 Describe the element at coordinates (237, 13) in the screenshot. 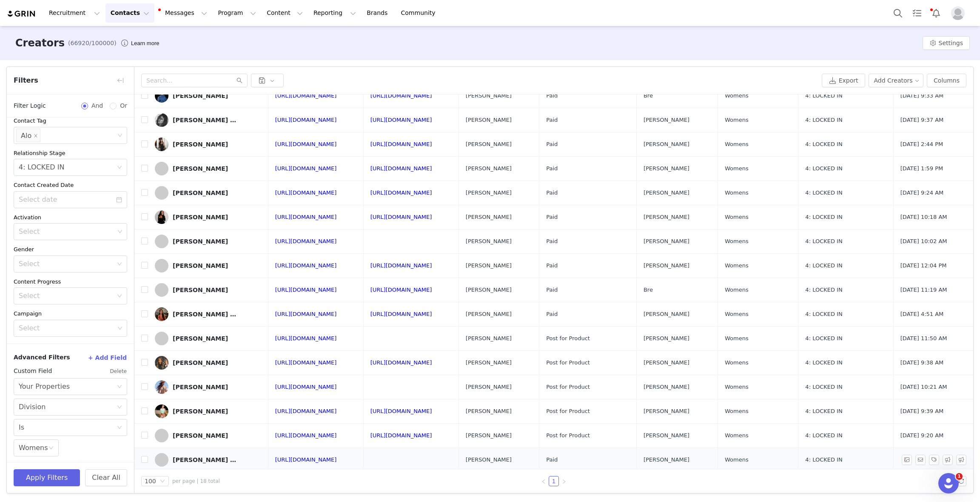

I see `button: Program` at that location.